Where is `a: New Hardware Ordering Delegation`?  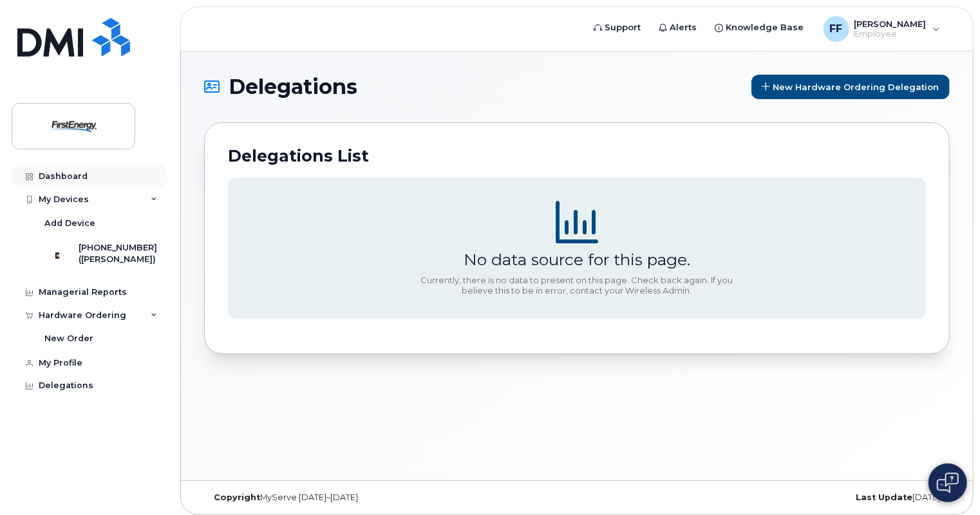 a: New Hardware Ordering Delegation is located at coordinates (850, 87).